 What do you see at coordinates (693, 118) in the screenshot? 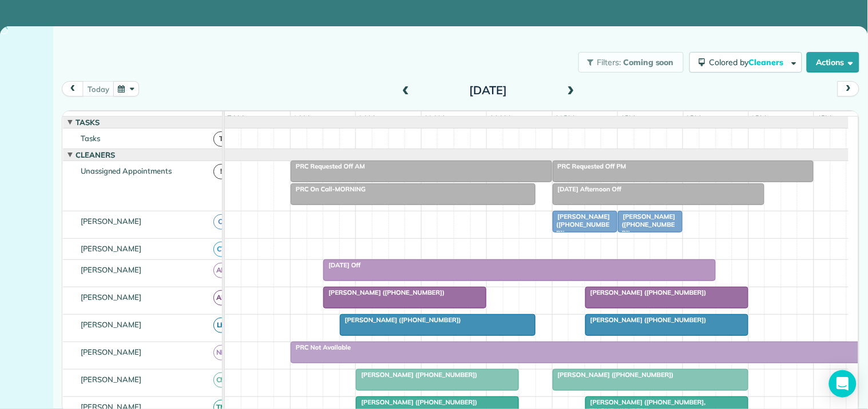
I see `span: 2pm` at bounding box center [693, 118].